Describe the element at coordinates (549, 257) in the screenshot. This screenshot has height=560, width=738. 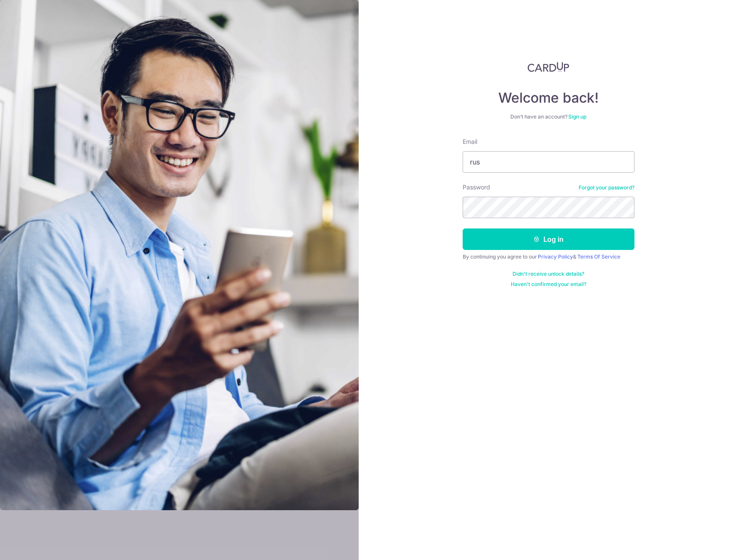
I see `div: By continuing you agree to our &` at that location.